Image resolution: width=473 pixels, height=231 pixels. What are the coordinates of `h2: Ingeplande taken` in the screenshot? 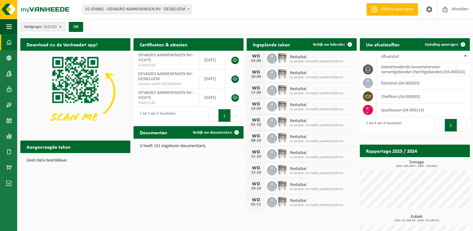 It's located at (271, 44).